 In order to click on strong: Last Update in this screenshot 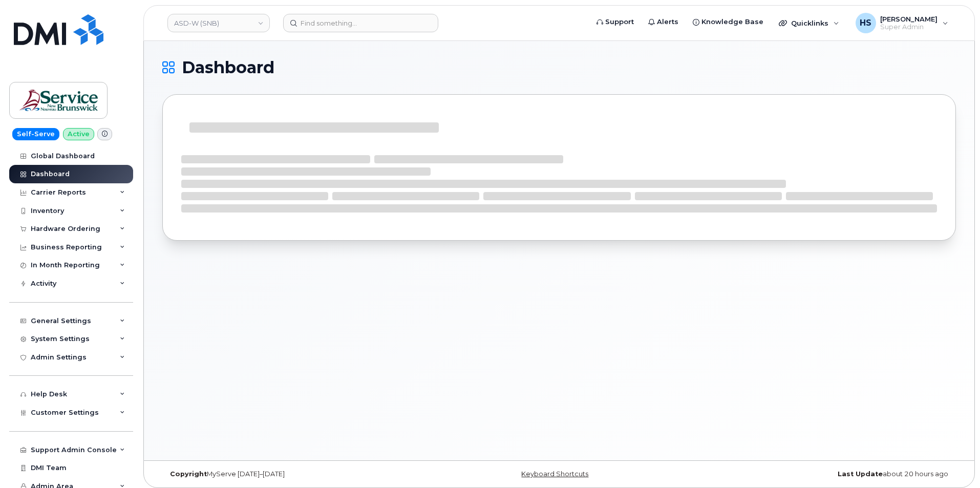, I will do `click(860, 474)`.